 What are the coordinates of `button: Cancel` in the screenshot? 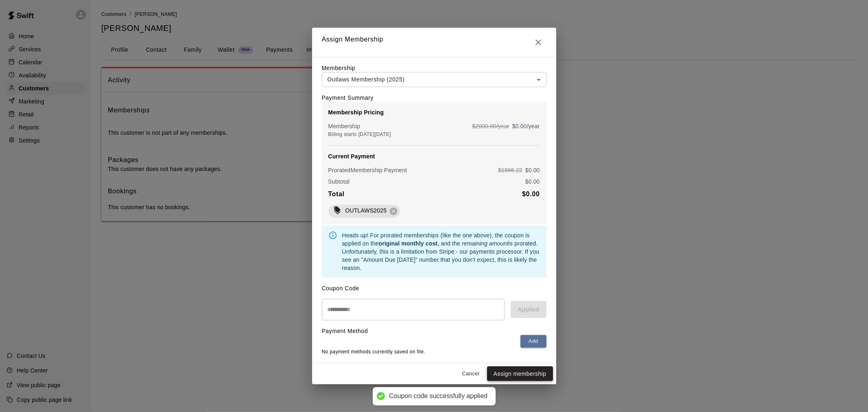 It's located at (471, 374).